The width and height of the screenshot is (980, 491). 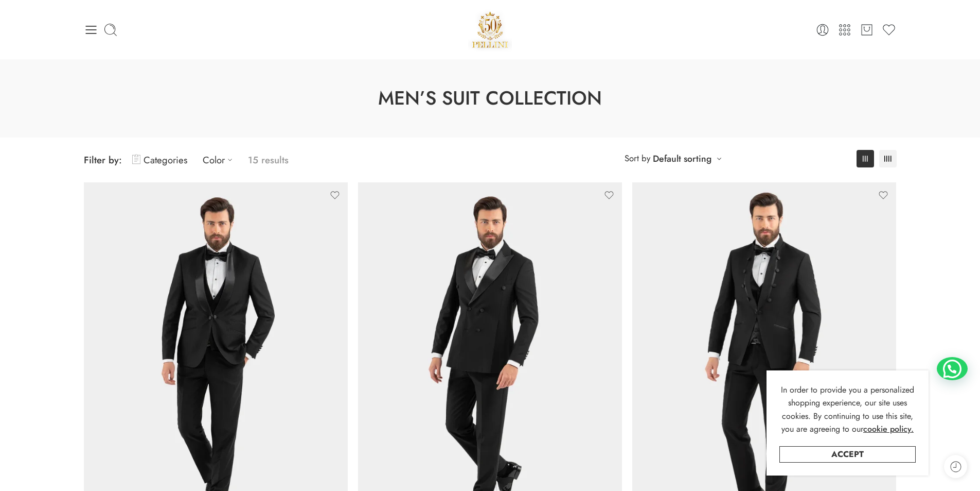 I want to click on p: 15 results, so click(x=268, y=159).